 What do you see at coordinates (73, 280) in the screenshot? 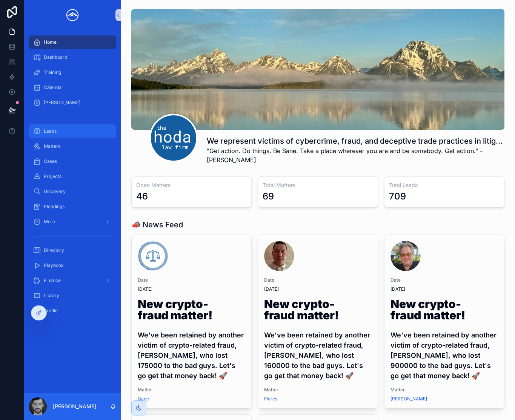
I see `a: Finance` at bounding box center [73, 280].